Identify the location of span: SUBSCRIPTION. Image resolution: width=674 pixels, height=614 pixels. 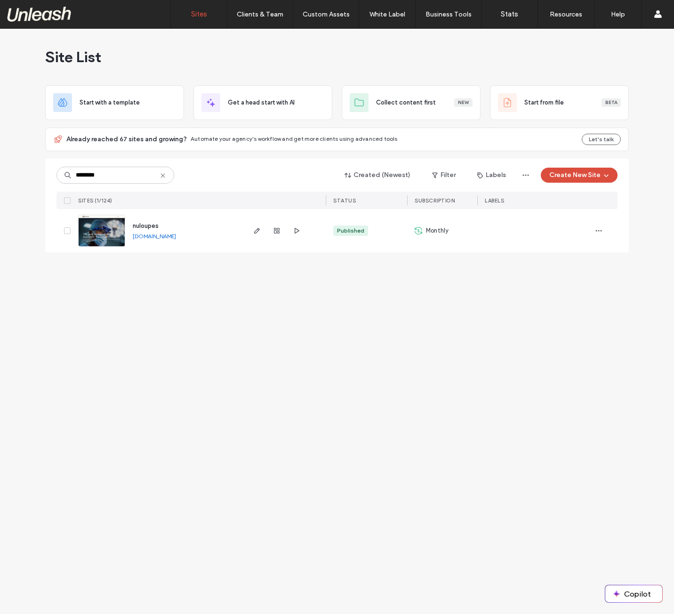
(434, 201).